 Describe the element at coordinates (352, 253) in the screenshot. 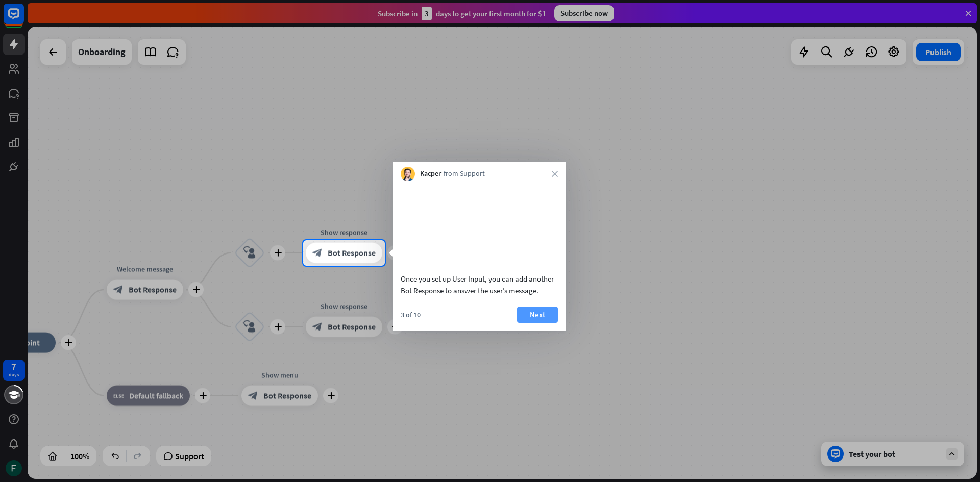

I see `span: Bot Response` at that location.